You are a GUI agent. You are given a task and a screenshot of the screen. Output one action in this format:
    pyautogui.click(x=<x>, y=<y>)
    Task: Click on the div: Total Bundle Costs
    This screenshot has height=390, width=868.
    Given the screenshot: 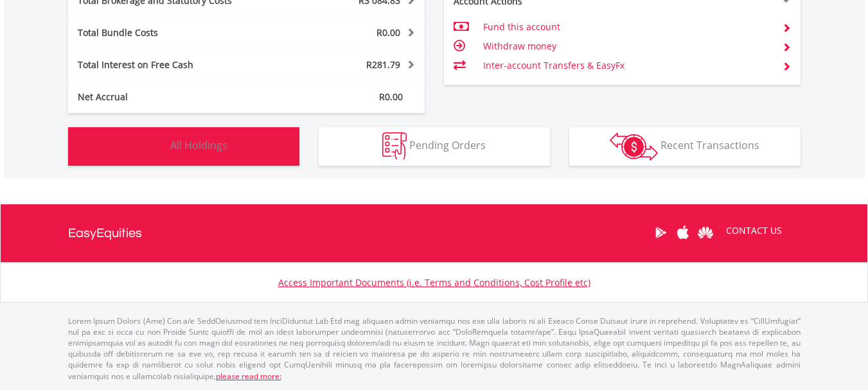 What is the action you would take?
    pyautogui.click(x=172, y=33)
    